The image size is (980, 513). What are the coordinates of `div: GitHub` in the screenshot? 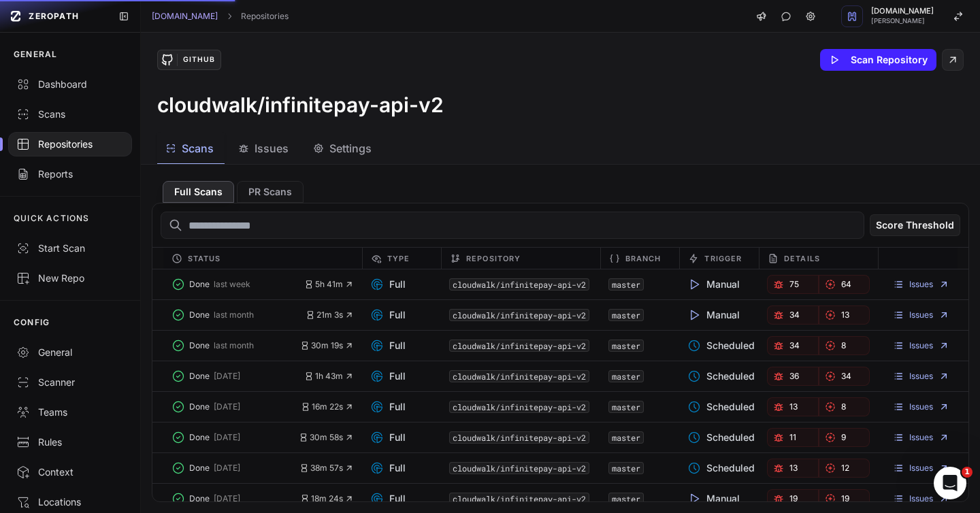 It's located at (198, 60).